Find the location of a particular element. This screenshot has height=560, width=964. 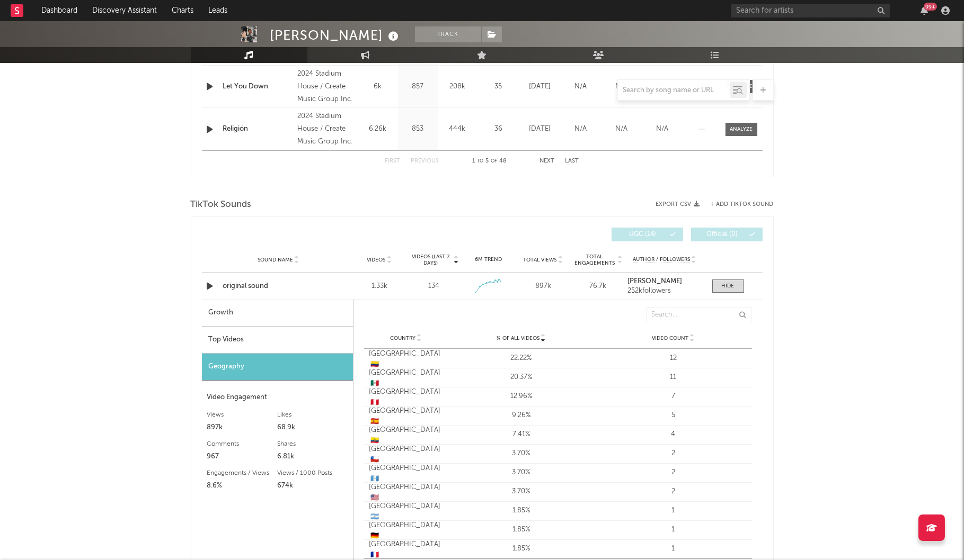

button: Last is located at coordinates (572, 161).